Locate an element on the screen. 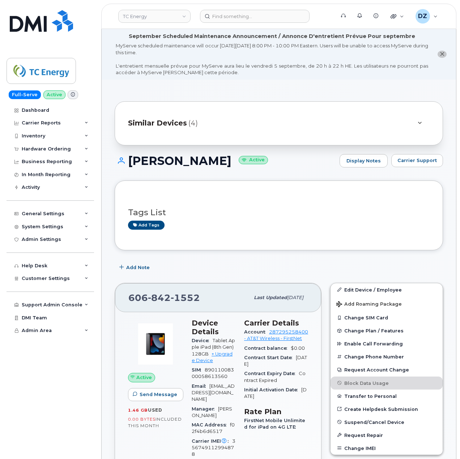 This screenshot has height=459, width=460. span: Enable Call Forwarding is located at coordinates (373, 343).